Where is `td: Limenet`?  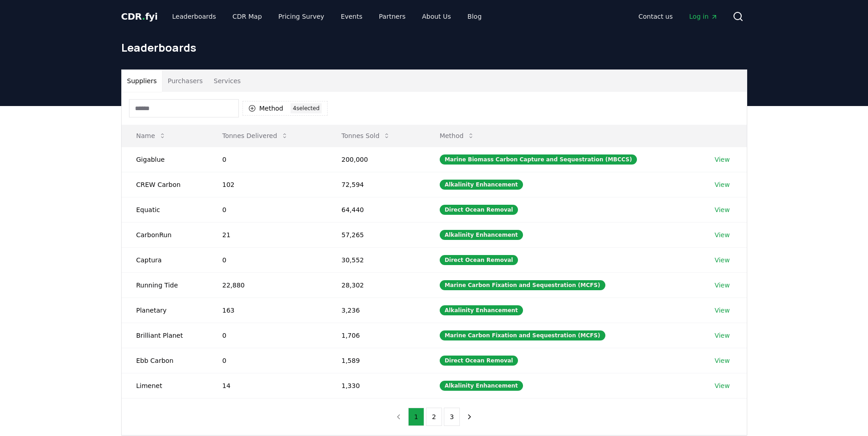 td: Limenet is located at coordinates (165, 385).